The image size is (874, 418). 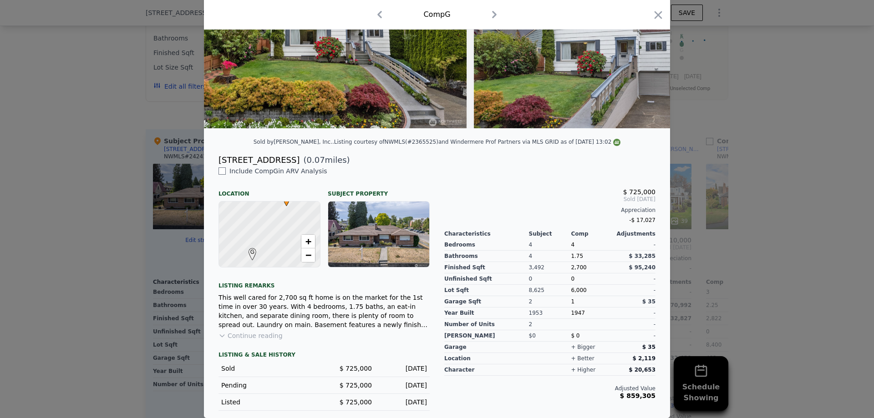 What do you see at coordinates (644, 359) in the screenshot?
I see `span: $ 2,119` at bounding box center [644, 359].